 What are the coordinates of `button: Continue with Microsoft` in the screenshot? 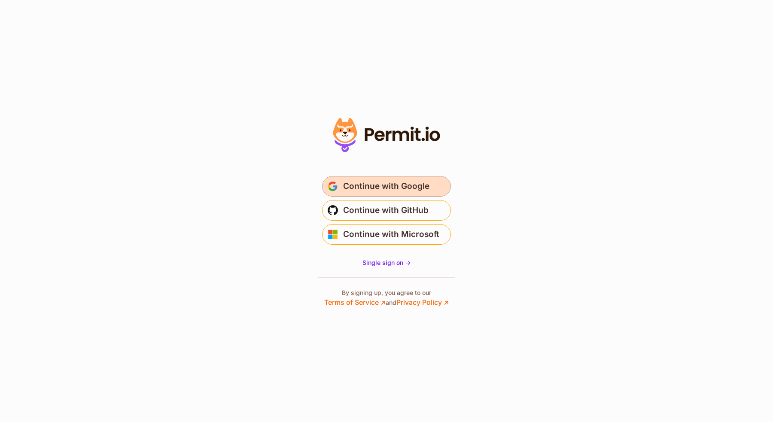 It's located at (386, 234).